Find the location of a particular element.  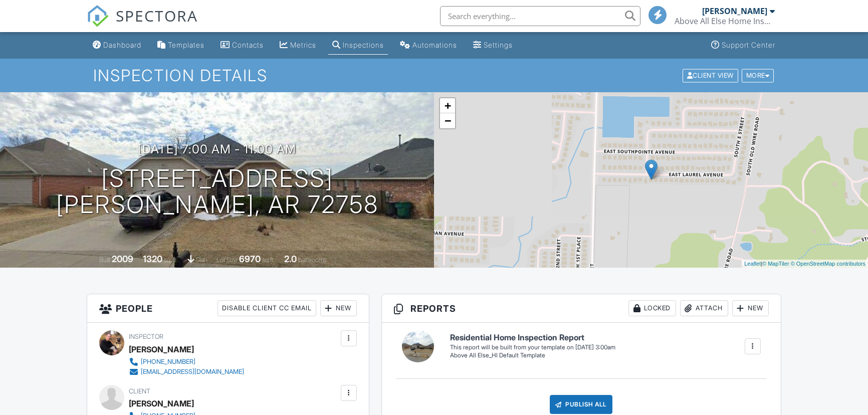

div: Locked is located at coordinates (652, 308).